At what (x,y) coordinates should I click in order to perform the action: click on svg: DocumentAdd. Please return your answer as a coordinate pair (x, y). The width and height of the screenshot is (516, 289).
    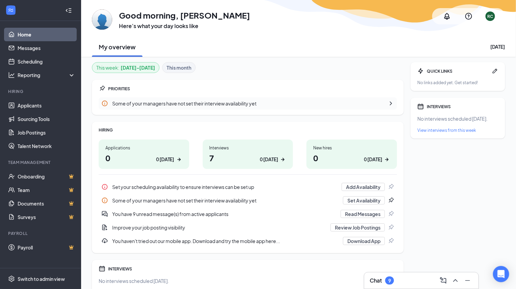
    Looking at the image, I should click on (105, 227).